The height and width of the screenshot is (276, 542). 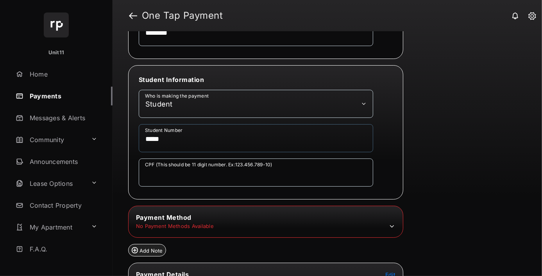 I want to click on button: Add Note, so click(x=147, y=250).